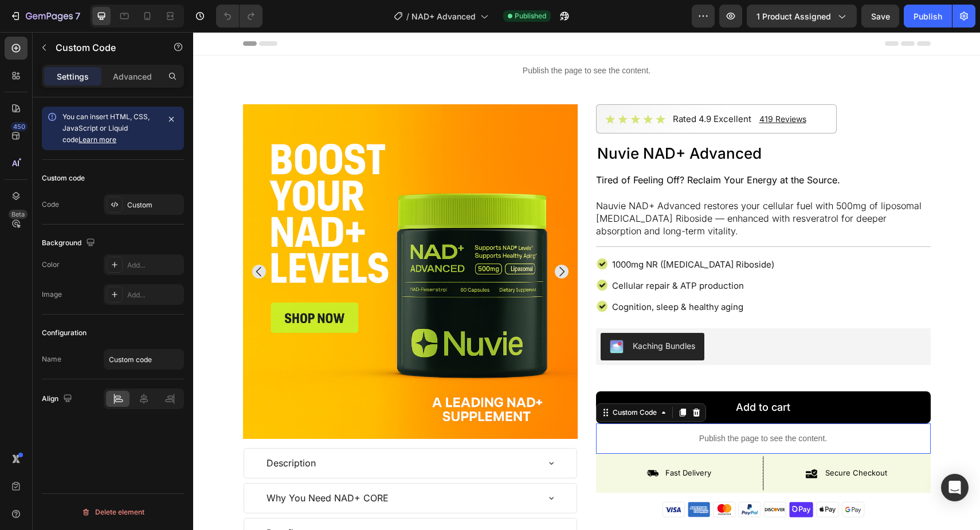  Describe the element at coordinates (458, 315) in the screenshot. I see `button: Kaching Bundles` at that location.